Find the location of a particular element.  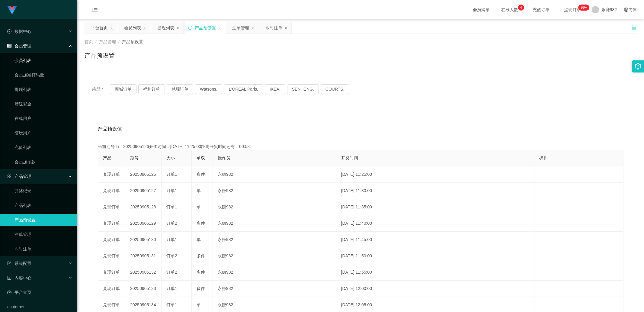

button: Watsons. is located at coordinates (209, 89).